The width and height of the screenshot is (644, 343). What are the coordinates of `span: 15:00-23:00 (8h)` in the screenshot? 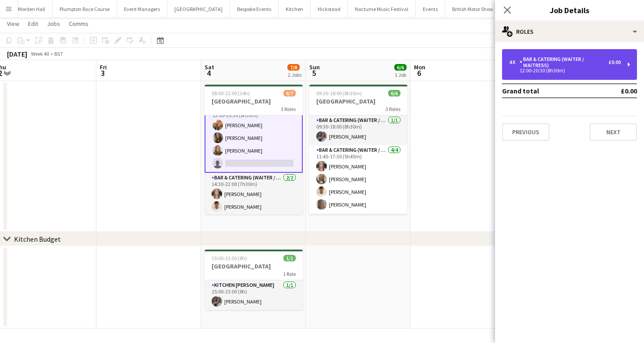 It's located at (229, 258).